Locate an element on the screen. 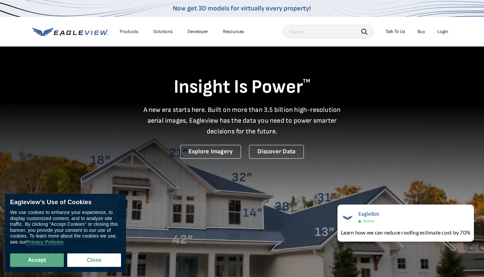 The image size is (484, 277). p: A new era starts here. Built on more than 3.5 billion high-resolution aerial images, Eagleview ha... is located at coordinates (242, 120).